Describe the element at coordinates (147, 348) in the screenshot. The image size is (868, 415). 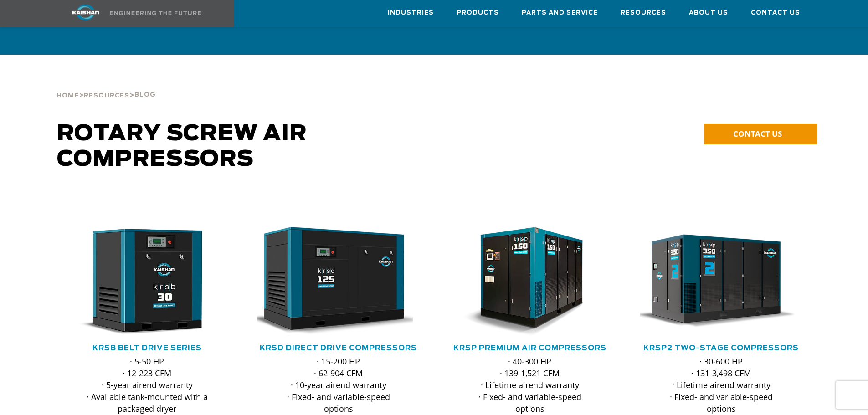
I see `a: KRSB Belt Drive Series` at that location.